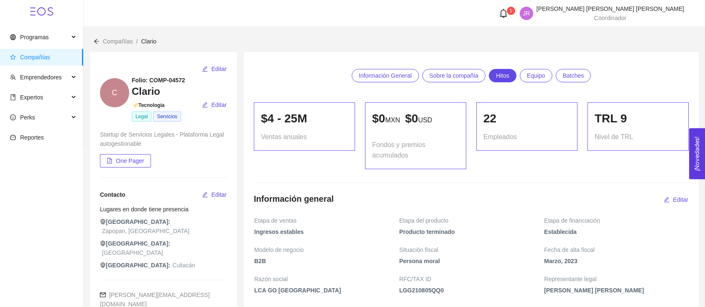 This screenshot has width=705, height=307. Describe the element at coordinates (103, 295) in the screenshot. I see `span: mail` at that location.